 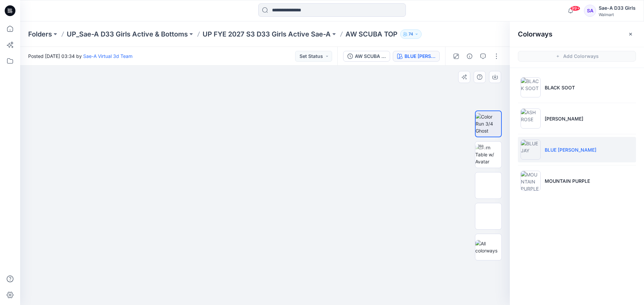 I want to click on div: SA, so click(x=590, y=10).